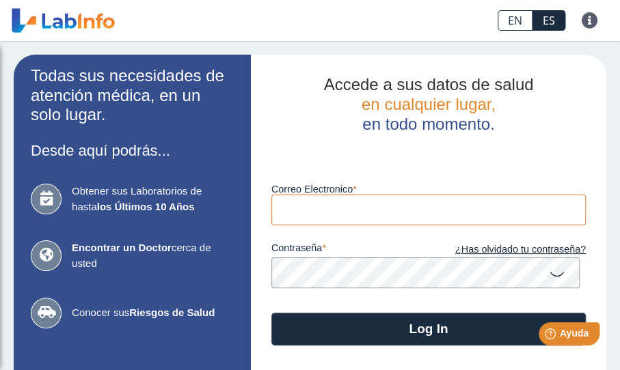 The image size is (620, 370). Describe the element at coordinates (428, 189) in the screenshot. I see `label: Correo Electronico` at that location.